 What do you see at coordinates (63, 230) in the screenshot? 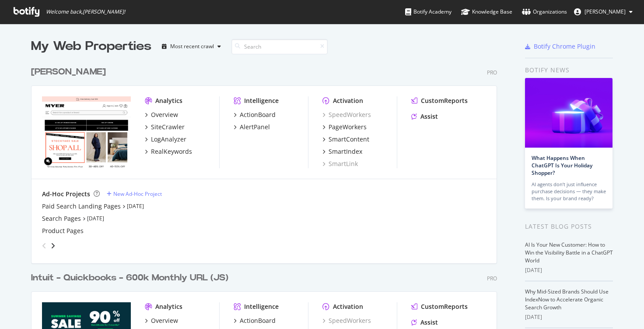
I see `div: Product Pages` at bounding box center [63, 230].